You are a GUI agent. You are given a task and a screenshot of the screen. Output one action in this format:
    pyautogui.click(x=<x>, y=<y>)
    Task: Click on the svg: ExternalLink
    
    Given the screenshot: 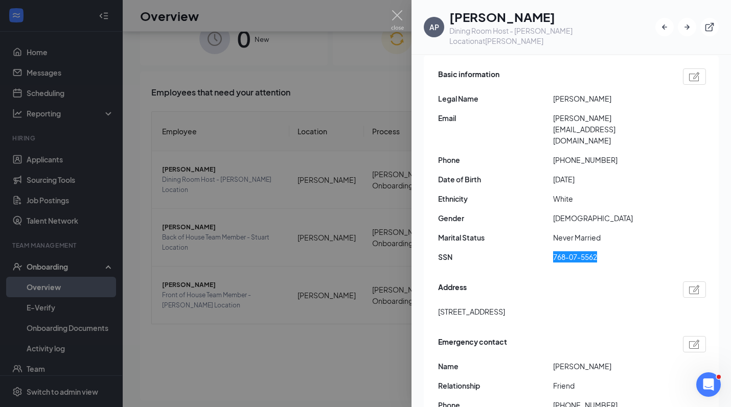 What is the action you would take?
    pyautogui.click(x=710, y=27)
    